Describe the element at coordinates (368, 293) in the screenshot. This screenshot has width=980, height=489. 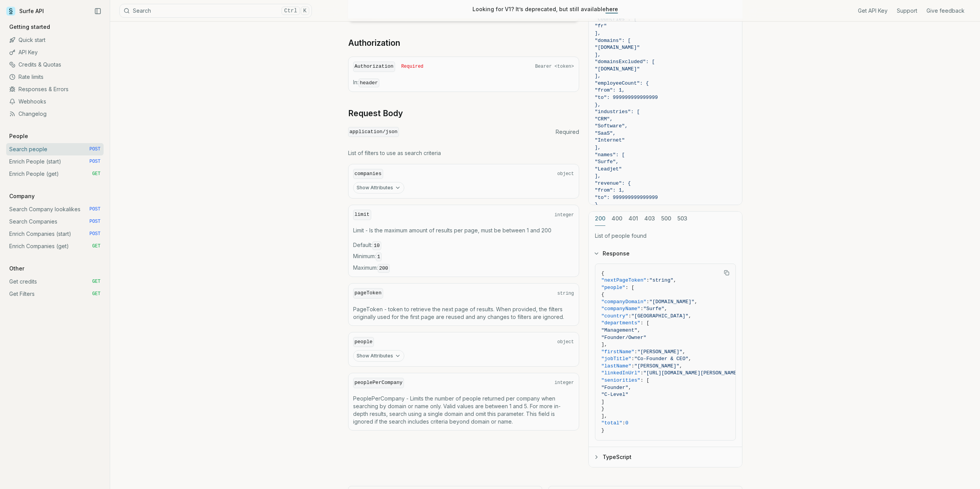
I see `code: pageToken` at that location.